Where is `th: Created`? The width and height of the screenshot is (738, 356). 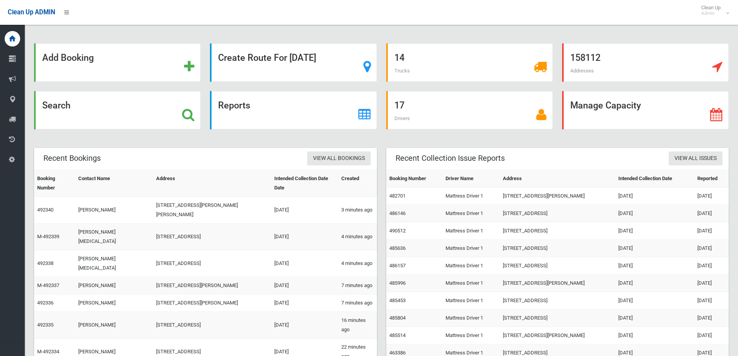
th: Created is located at coordinates (357, 183).